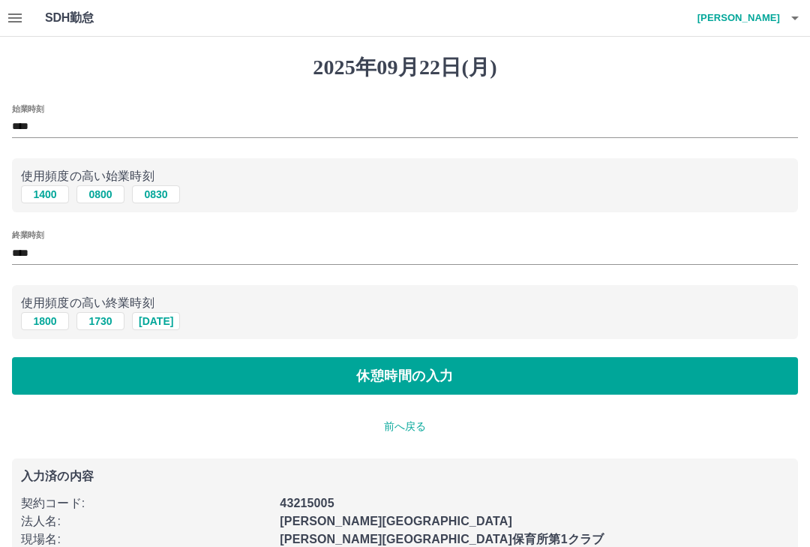 Image resolution: width=810 pixels, height=547 pixels. What do you see at coordinates (45, 321) in the screenshot?
I see `button: 1800` at bounding box center [45, 321].